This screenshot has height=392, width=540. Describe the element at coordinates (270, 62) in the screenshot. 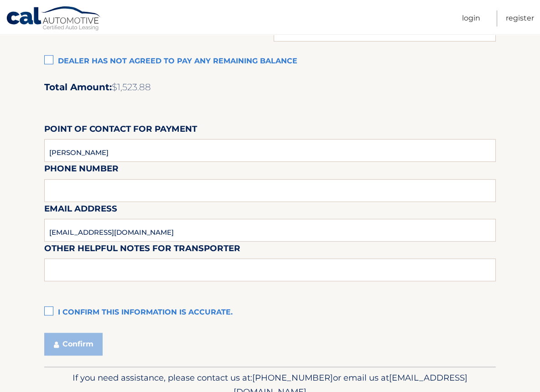

I see `label: Dealer has not agreed to pay any remaining balance` at that location.